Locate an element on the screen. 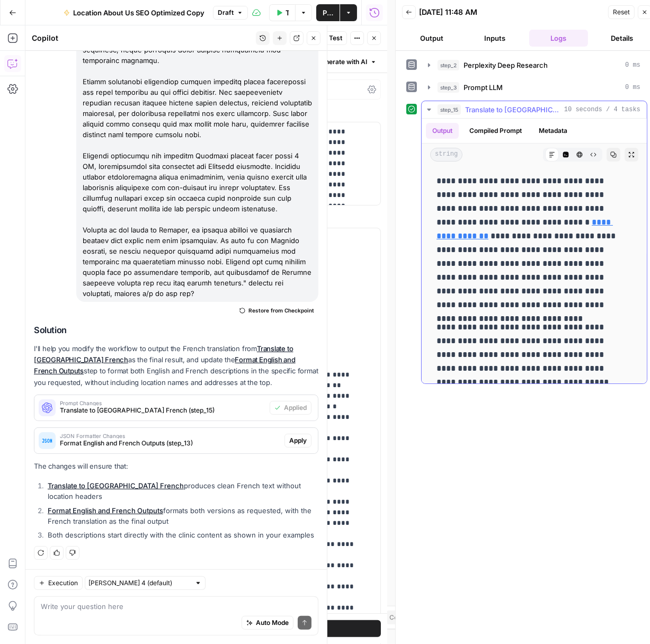 The image size is (650, 644). div: Domain Overview is located at coordinates (68, 66).